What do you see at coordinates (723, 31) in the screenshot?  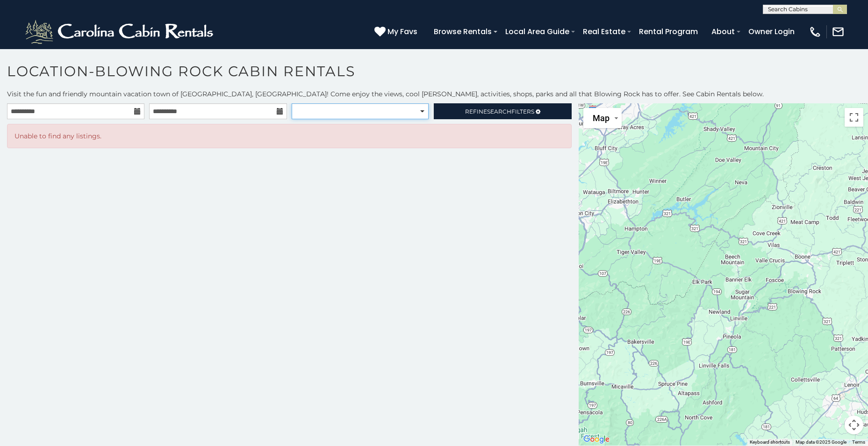 I see `a: About` at bounding box center [723, 31].